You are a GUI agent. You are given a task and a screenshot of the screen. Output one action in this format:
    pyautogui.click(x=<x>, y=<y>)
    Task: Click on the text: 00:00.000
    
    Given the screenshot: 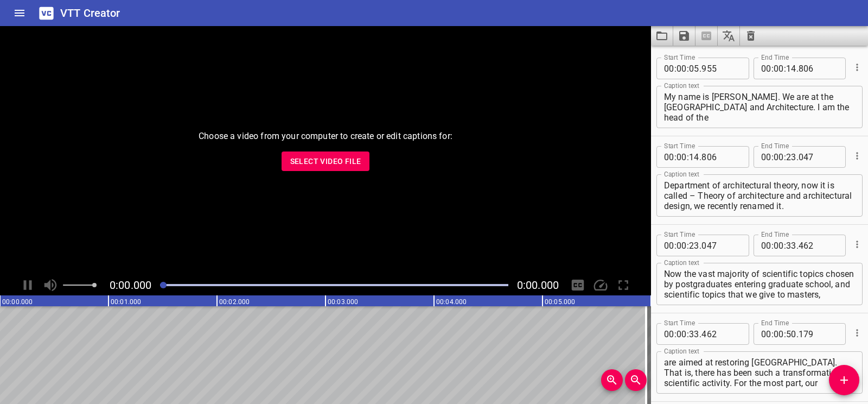 What is the action you would take?
    pyautogui.click(x=17, y=302)
    